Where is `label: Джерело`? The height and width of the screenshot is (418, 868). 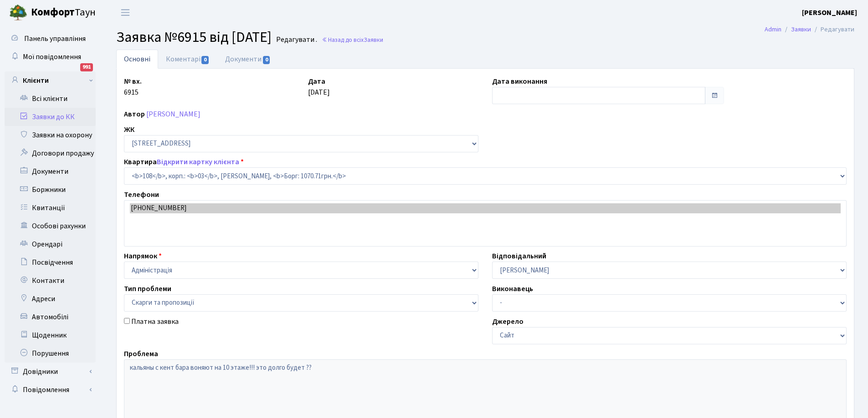
label: Джерело is located at coordinates (508, 322).